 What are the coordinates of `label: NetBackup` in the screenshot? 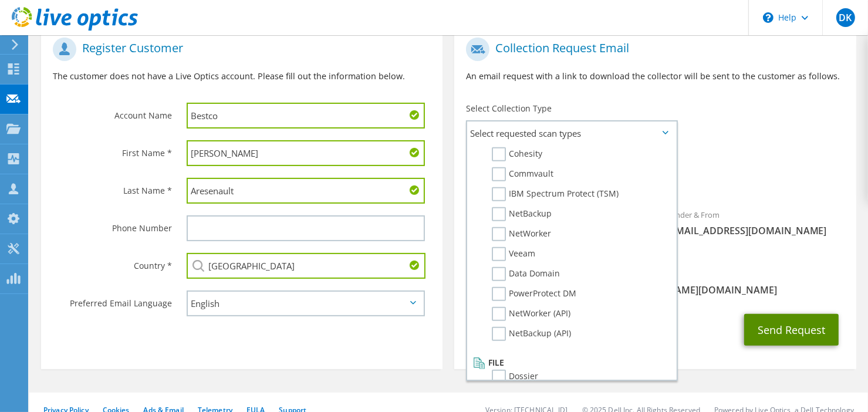 It's located at (521, 214).